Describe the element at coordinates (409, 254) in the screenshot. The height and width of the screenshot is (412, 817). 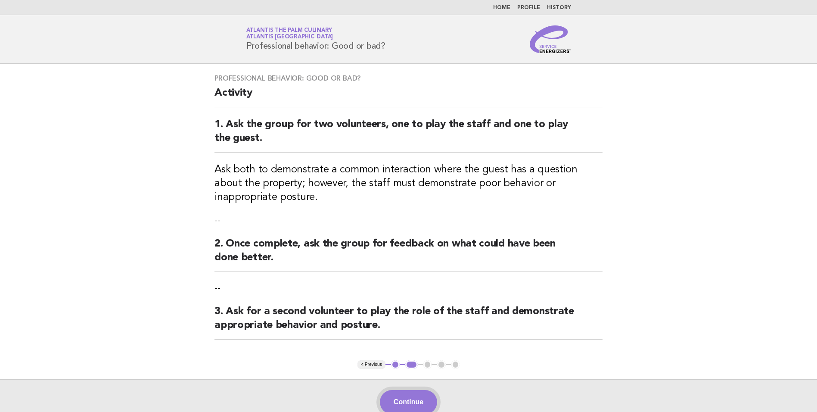
I see `h2: 2. Once complete, ask the group for feedback on what could have been done better.` at that location.